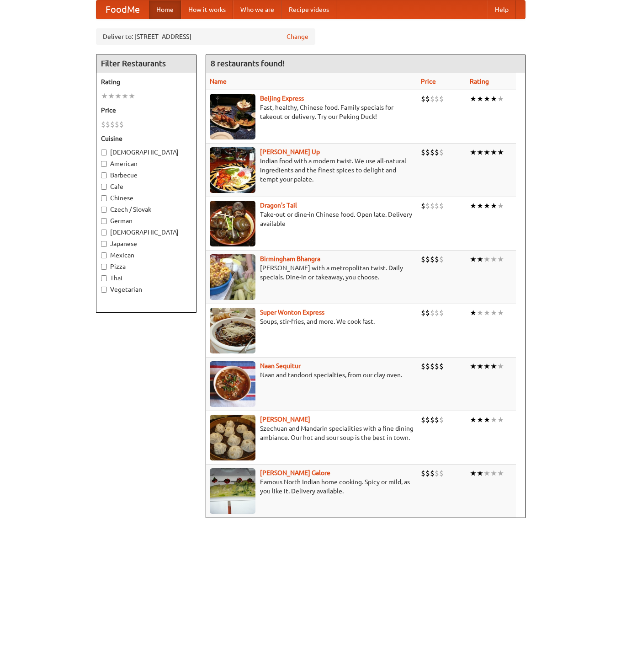 Image resolution: width=621 pixels, height=647 pixels. What do you see at coordinates (312, 219) in the screenshot?
I see `p: Take-out or dine-in Chinese food. Open late. Delivery available` at bounding box center [312, 219].